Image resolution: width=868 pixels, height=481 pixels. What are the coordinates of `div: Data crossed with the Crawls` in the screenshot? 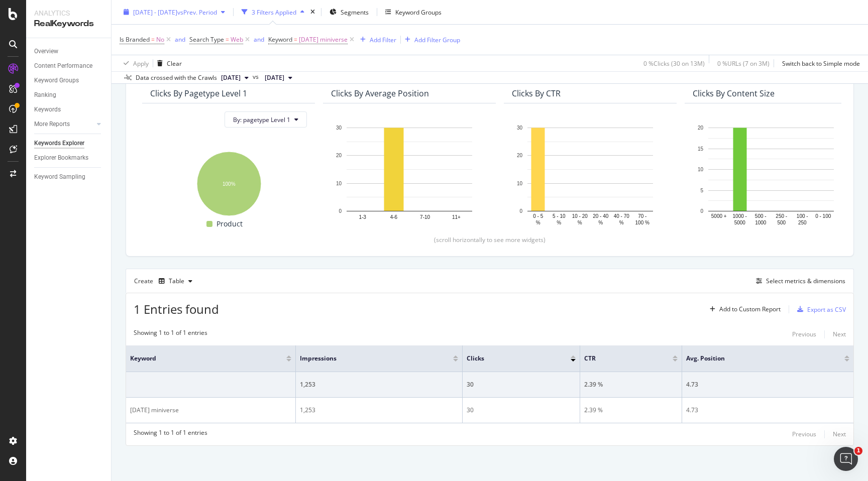 It's located at (176, 78).